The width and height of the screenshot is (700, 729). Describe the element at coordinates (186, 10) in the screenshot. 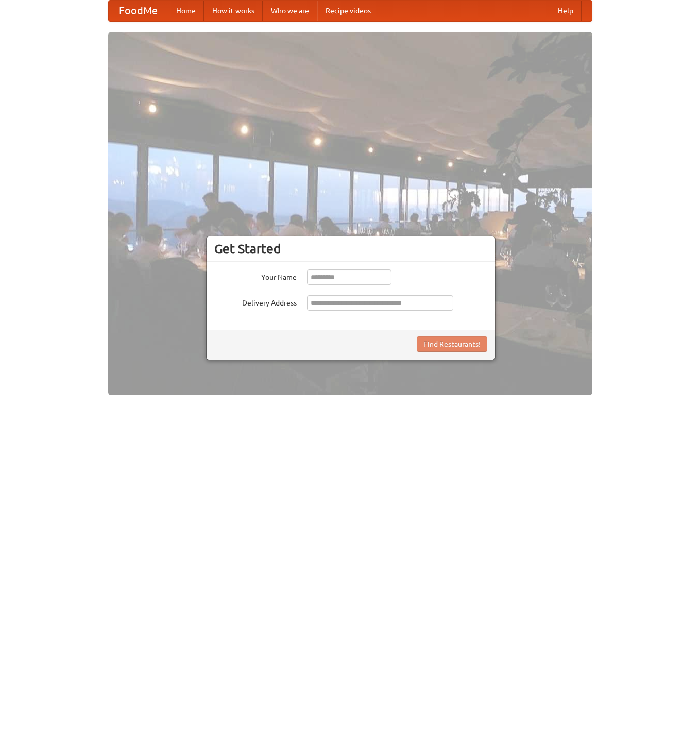

I see `a: Home` at that location.